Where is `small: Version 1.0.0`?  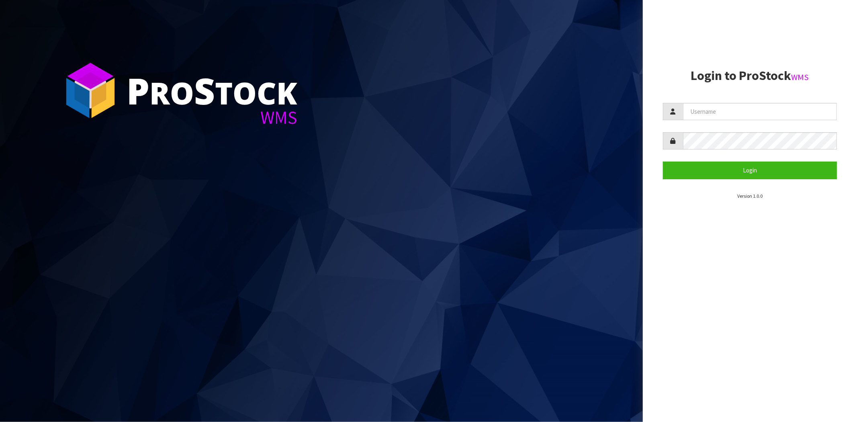
small: Version 1.0.0 is located at coordinates (750, 196).